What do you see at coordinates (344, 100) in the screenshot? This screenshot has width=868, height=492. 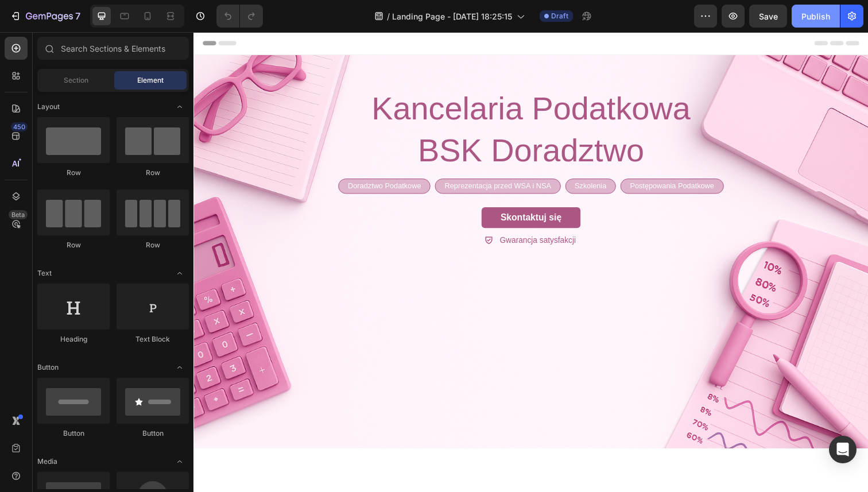 I see `h2: Kancelaria Podatkowa BSK Doradztwo` at bounding box center [344, 100].